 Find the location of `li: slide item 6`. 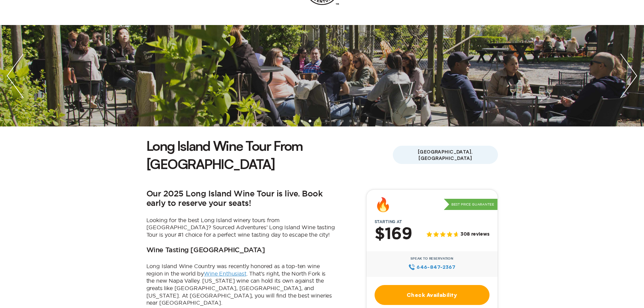

li: slide item 6 is located at coordinates (318, 121).